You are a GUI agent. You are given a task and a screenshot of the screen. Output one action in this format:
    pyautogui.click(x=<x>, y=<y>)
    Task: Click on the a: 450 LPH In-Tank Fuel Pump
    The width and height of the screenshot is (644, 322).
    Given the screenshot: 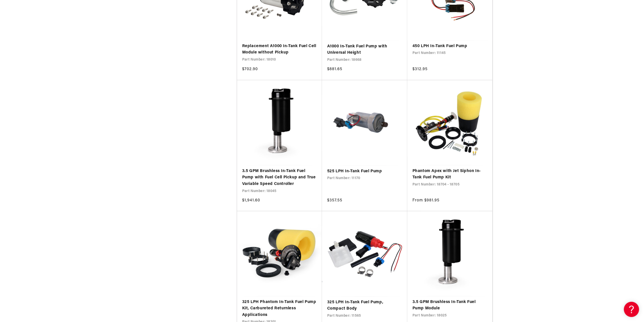 What is the action you would take?
    pyautogui.click(x=450, y=46)
    